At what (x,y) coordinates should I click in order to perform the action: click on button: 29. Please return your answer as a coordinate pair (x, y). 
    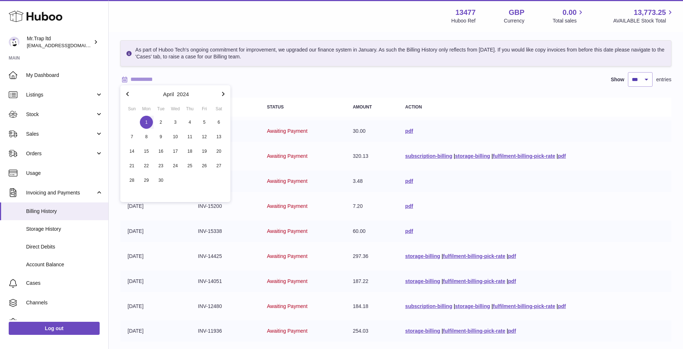
    Looking at the image, I should click on (146, 180).